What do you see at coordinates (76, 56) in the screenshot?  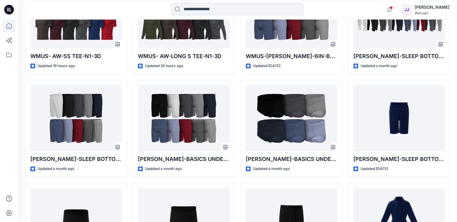 I see `p: WMUS- AW-SS TEE-N1-3D` at bounding box center [76, 56].